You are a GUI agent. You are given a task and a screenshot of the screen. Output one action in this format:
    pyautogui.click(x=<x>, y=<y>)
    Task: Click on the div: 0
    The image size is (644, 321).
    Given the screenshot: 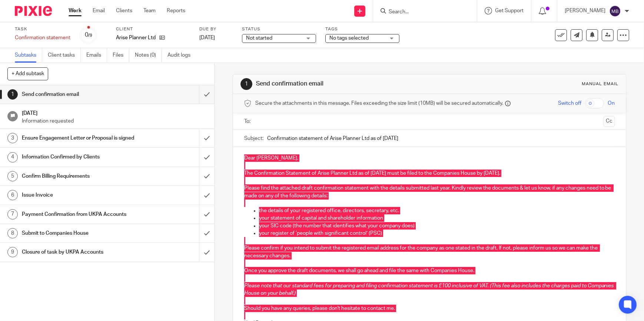 What is the action you would take?
    pyautogui.click(x=88, y=35)
    